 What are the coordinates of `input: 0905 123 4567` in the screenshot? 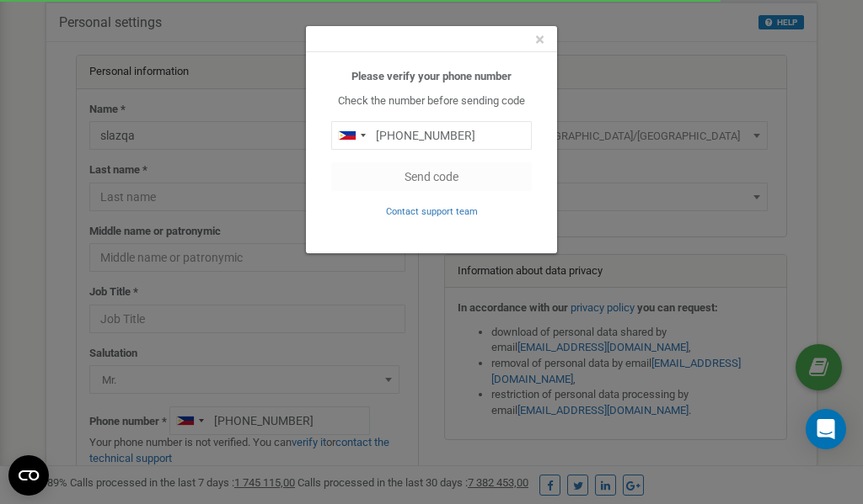 It's located at (432, 136).